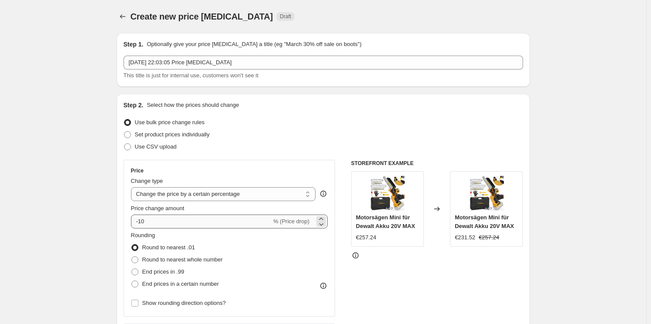  I want to click on div: €231.52, so click(464, 238).